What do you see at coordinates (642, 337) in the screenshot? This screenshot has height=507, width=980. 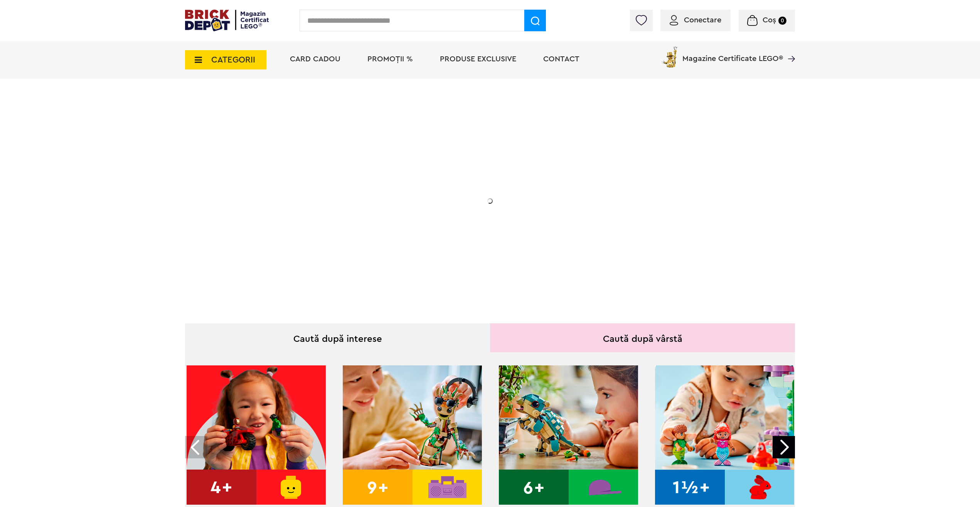 I see `div: Caută după vârstă` at bounding box center [642, 337].